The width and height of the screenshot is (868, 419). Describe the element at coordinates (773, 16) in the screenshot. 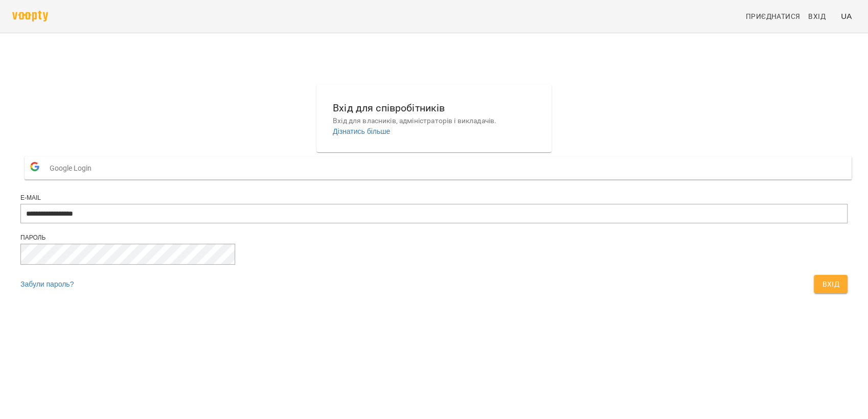

I see `span: Приєднатися` at that location.